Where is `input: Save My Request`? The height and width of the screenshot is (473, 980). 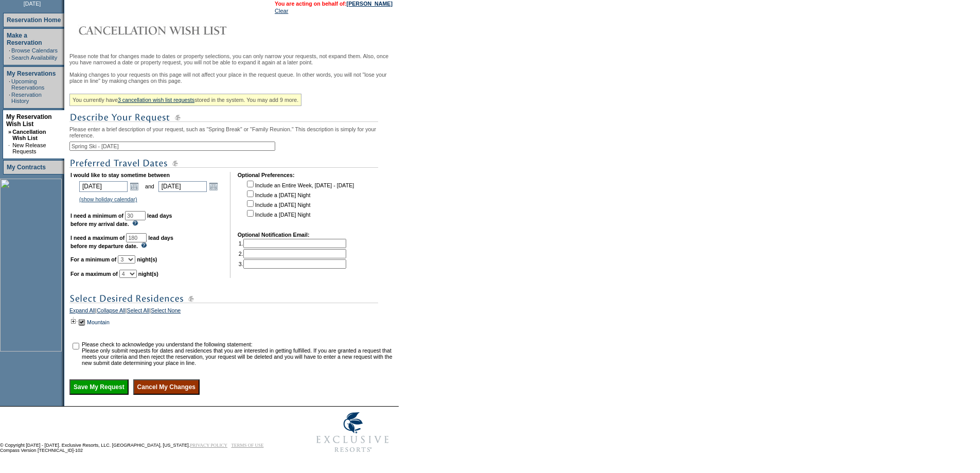
input: Save My Request is located at coordinates (98, 387).